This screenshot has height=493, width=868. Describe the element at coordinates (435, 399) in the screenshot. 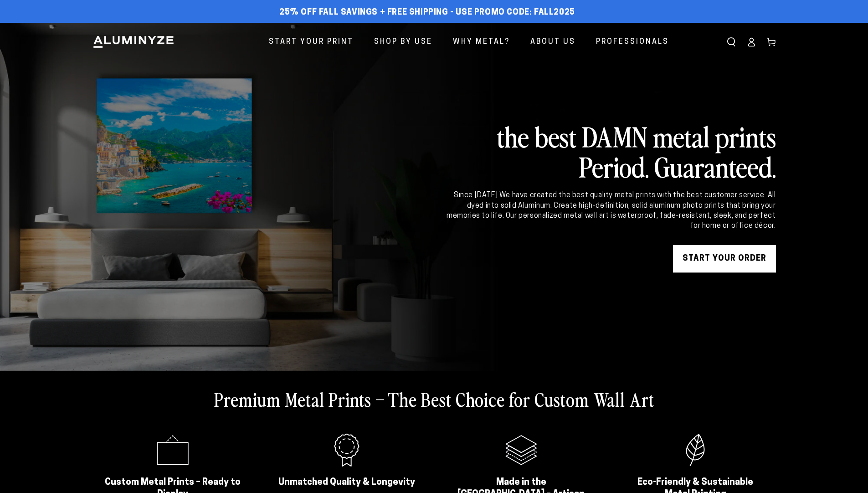

I see `h2: Premium Metal Prints – The Best Choice for Custom Wall Art` at that location.